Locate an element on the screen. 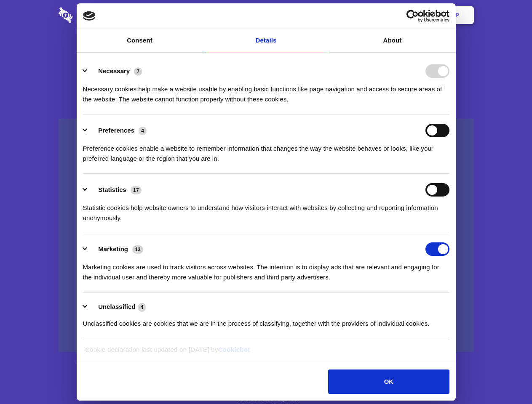 The height and width of the screenshot is (404, 532). h1: Eliminate Slack Data Loss. is located at coordinates (266, 53).